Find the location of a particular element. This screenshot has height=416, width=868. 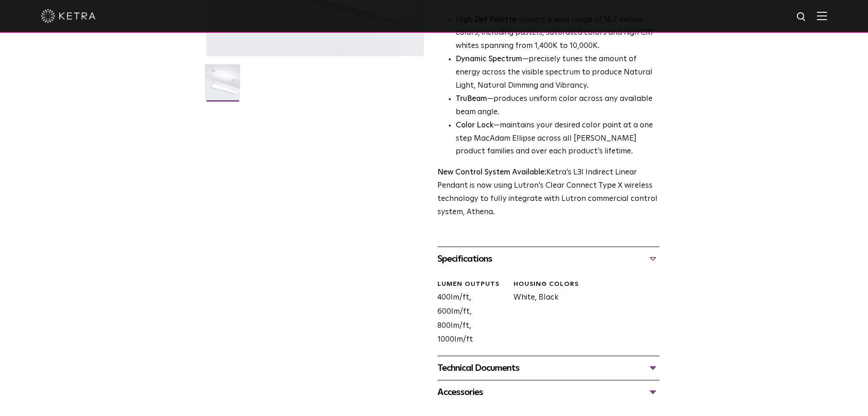

img: Hamburger%20Nav.svg is located at coordinates (823, 15).